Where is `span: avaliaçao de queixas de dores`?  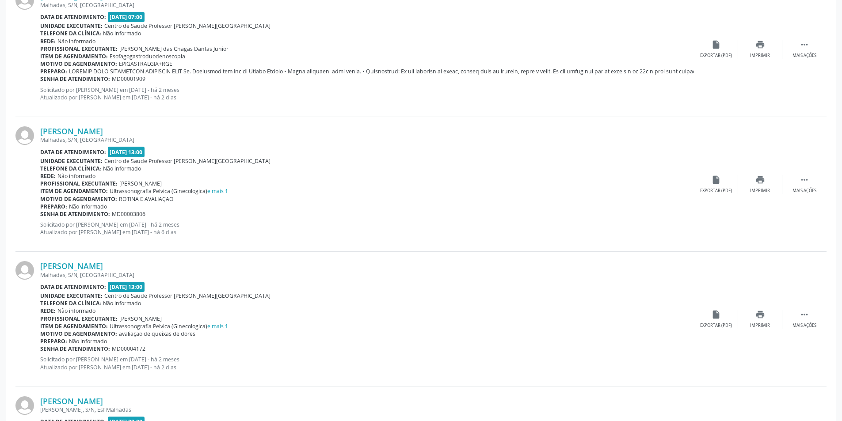
span: avaliaçao de queixas de dores is located at coordinates (157, 334).